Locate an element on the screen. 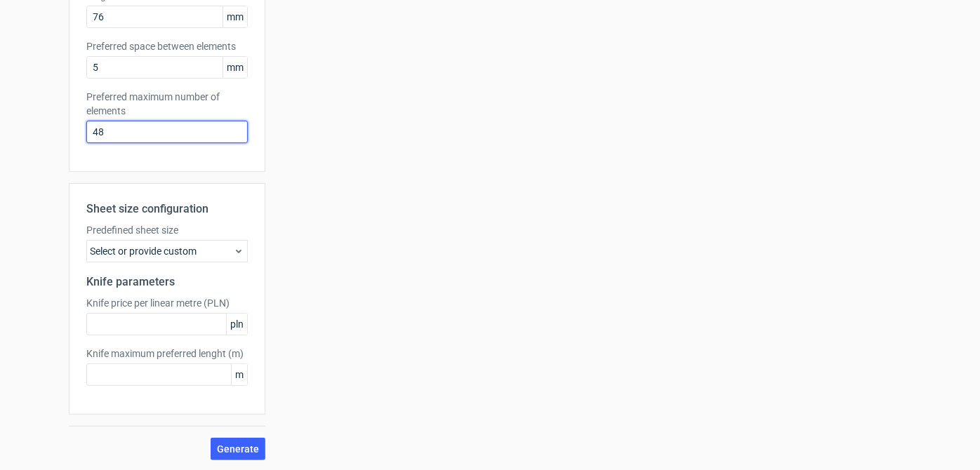 Image resolution: width=980 pixels, height=470 pixels. h2: Sheet size configuration is located at coordinates (167, 210).